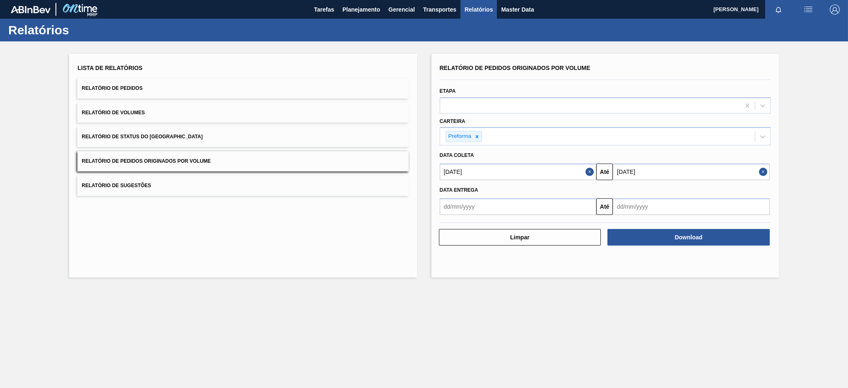 This screenshot has height=388, width=848. I want to click on span: Relatório de Sugestões, so click(116, 186).